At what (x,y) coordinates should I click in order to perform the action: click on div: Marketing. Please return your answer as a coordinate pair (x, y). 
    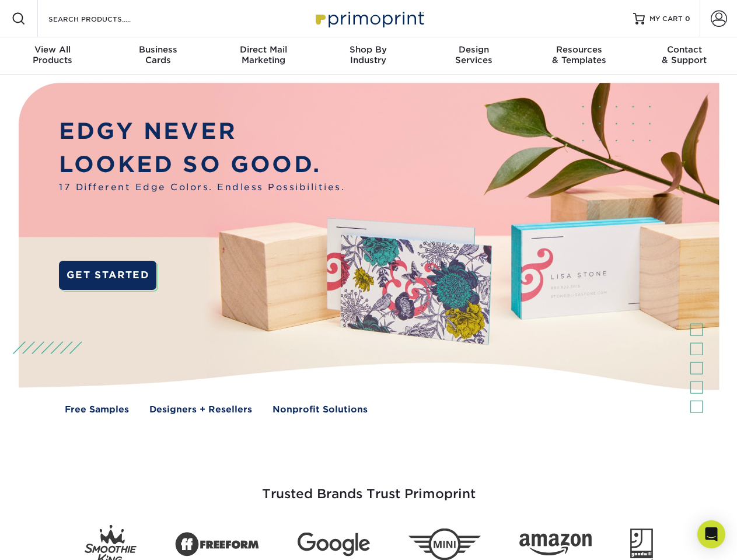
    Looking at the image, I should click on (263, 55).